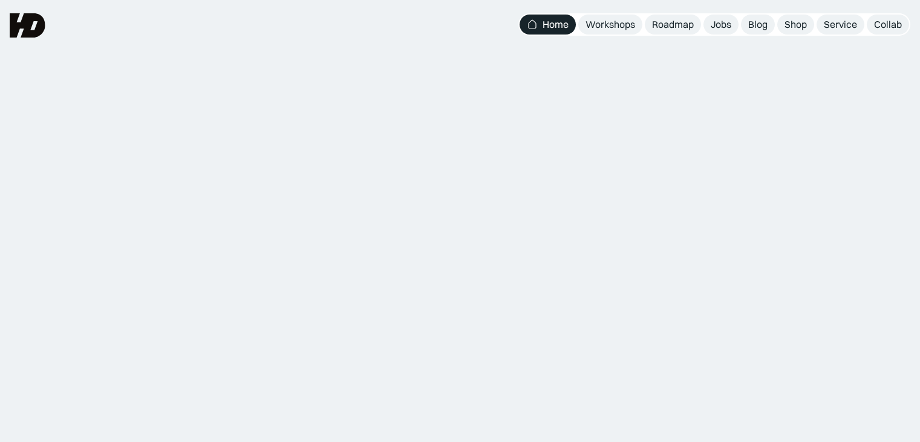 This screenshot has width=920, height=442. What do you see at coordinates (888, 24) in the screenshot?
I see `a: Collab` at bounding box center [888, 24].